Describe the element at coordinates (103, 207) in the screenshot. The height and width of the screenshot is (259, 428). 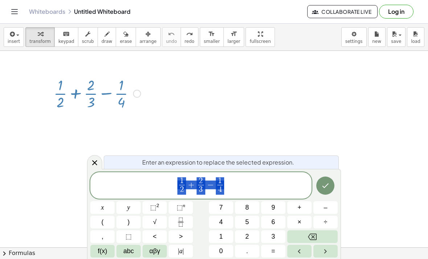
I see `span: x` at that location.